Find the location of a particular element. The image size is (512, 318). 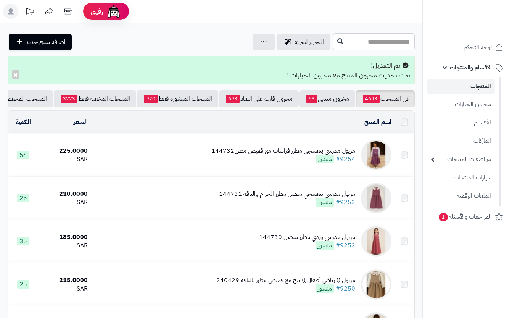

span: 3773 is located at coordinates (69, 99).